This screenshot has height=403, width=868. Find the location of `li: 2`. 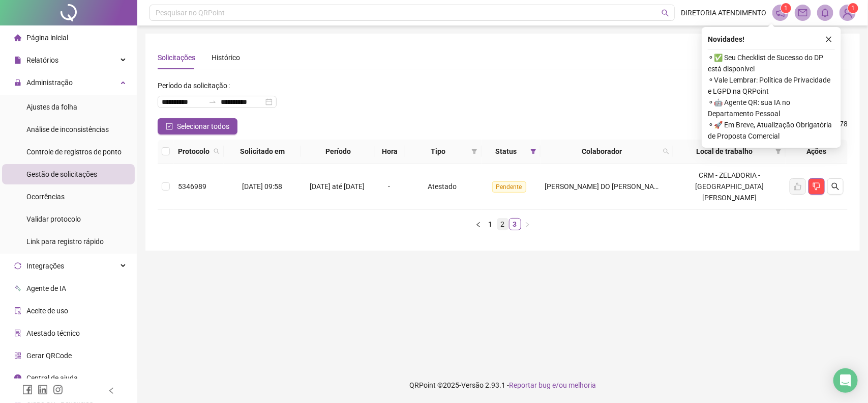

li: 2 is located at coordinates (503, 224).